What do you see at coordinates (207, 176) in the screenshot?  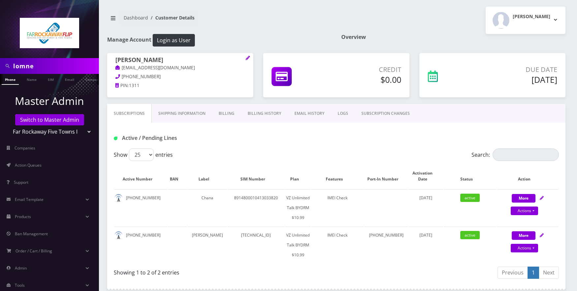 I see `th: Label: activate to sort column ascending` at bounding box center [207, 176].